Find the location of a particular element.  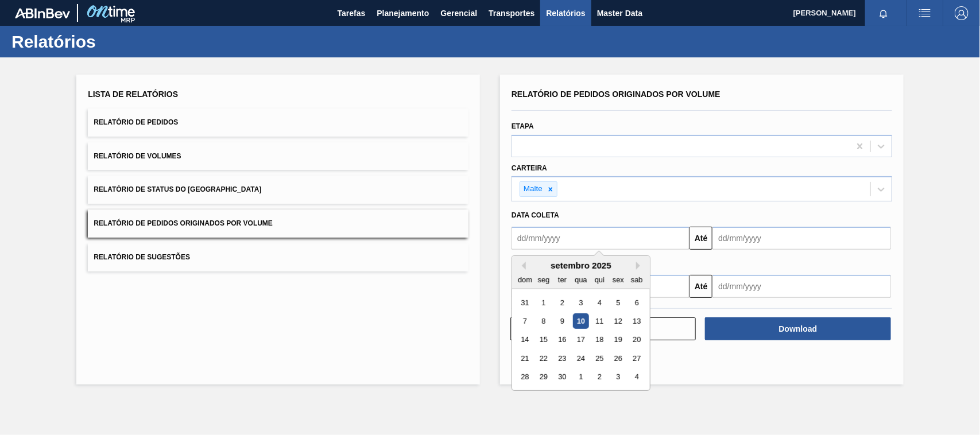

div: Choose segunda-feira, 15 de setembro de 2025 is located at coordinates (543, 340).